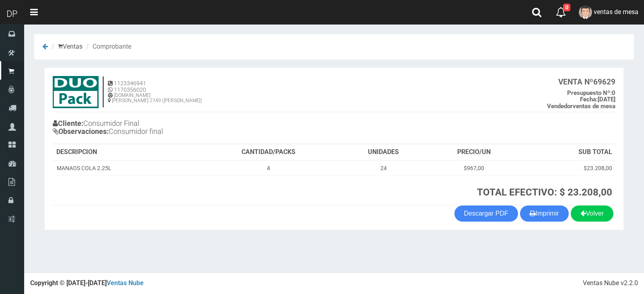  I want to click on th: CANTIDAD/PACKS, so click(269, 152).